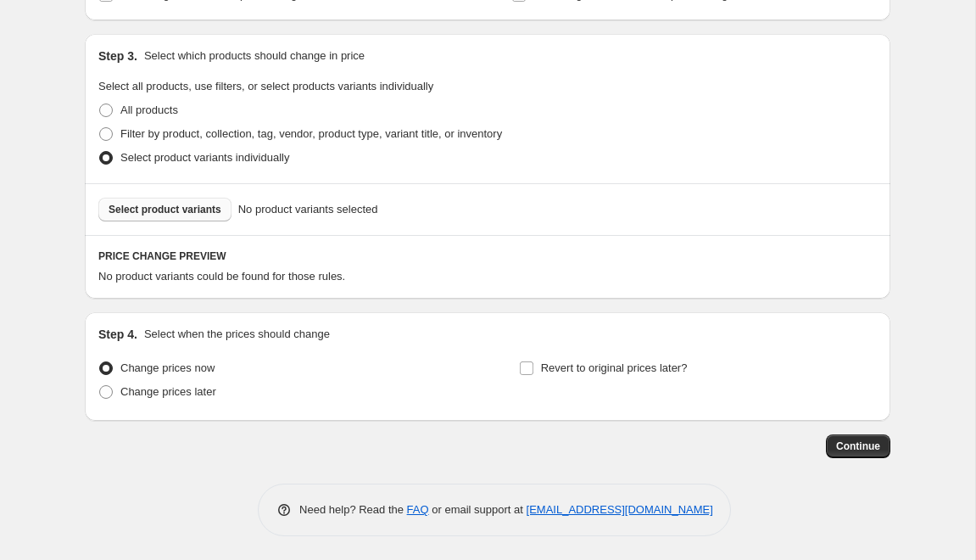 This screenshot has height=560, width=976. I want to click on span: or email support at, so click(478, 509).